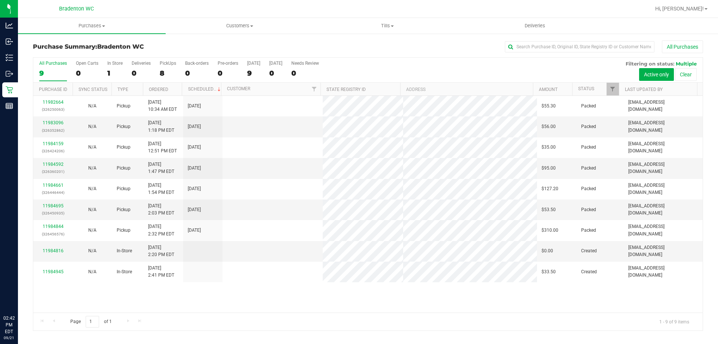 This screenshot has height=344, width=718. I want to click on span: 1 - 9 of 9 items, so click(674, 321).